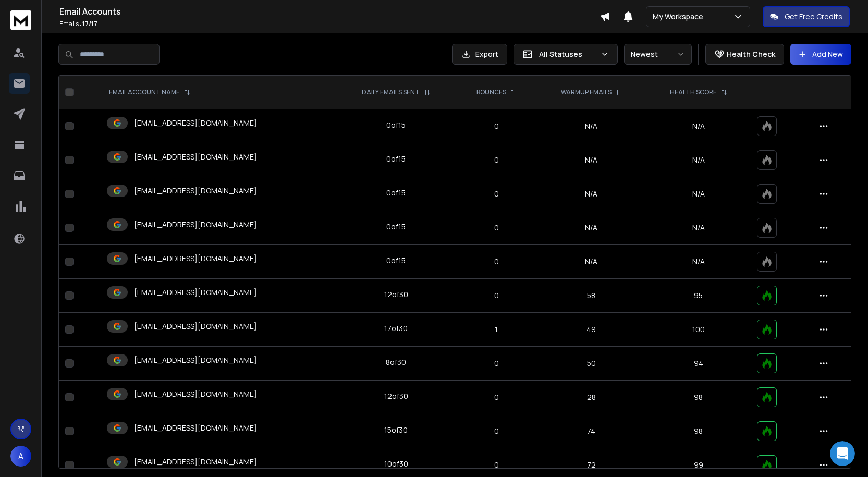  What do you see at coordinates (329, 12) in the screenshot?
I see `h1: Email Accounts` at bounding box center [329, 12].